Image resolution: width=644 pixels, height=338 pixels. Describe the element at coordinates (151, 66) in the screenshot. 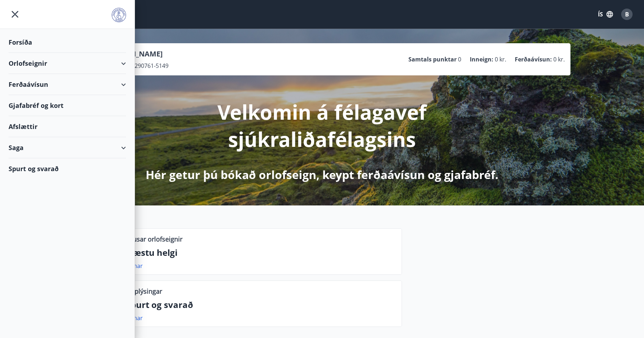

I see `span: 290761-5149` at that location.